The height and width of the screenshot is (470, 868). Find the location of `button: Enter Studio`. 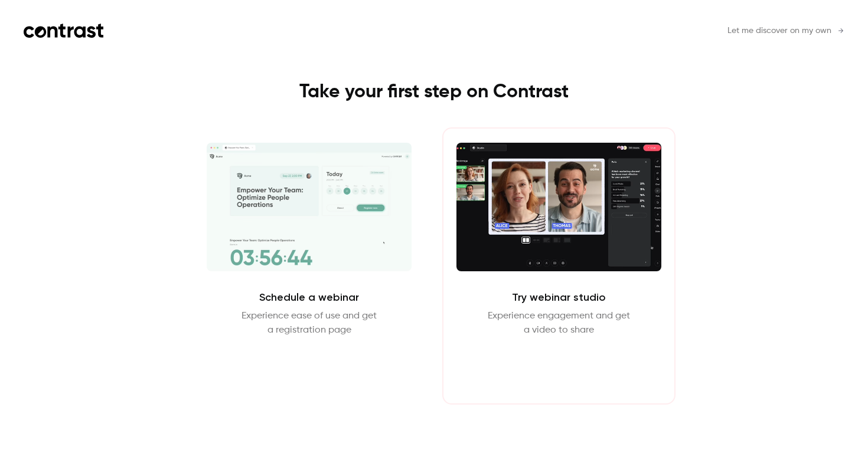

button: Enter Studio is located at coordinates (558, 366).